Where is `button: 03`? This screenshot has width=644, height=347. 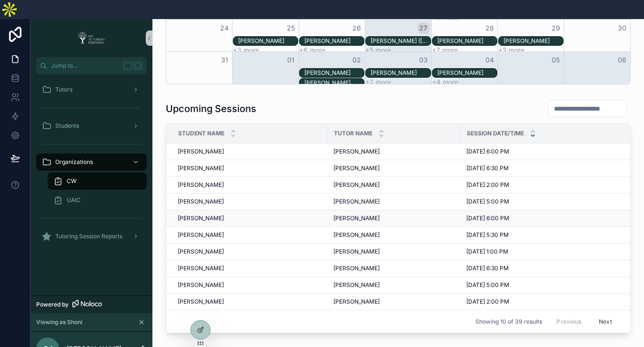 button: 03 is located at coordinates (423, 60).